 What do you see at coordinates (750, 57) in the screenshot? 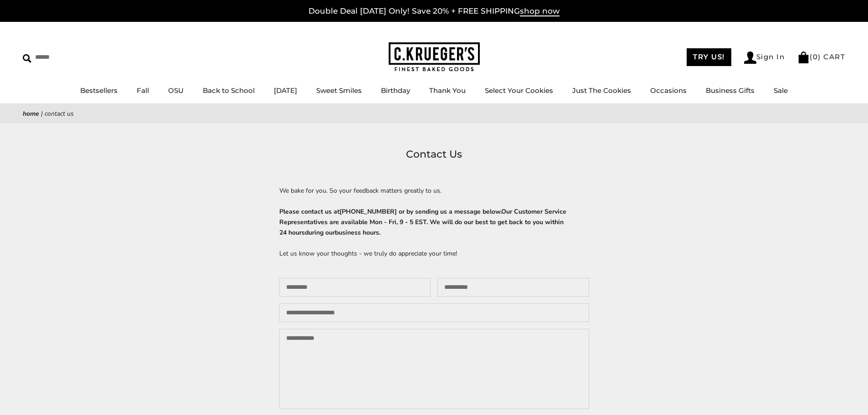
I see `img: Account` at bounding box center [750, 57].